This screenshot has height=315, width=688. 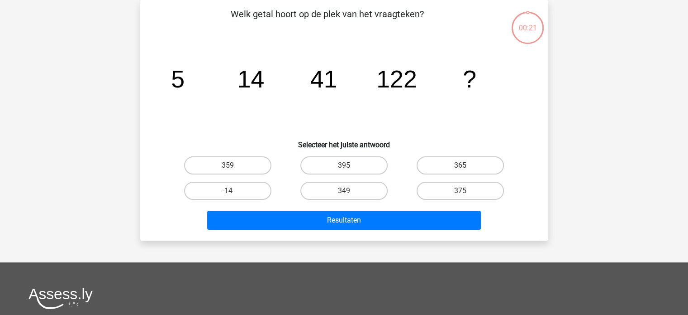 What do you see at coordinates (61, 298) in the screenshot?
I see `img: Assessly logo` at bounding box center [61, 298].